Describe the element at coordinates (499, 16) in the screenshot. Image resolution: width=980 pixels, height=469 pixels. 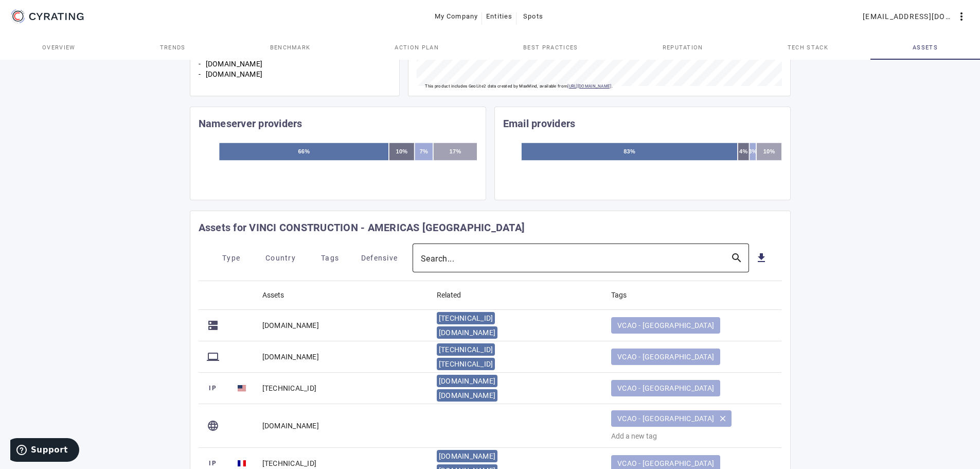
I see `button: Entities` at that location.